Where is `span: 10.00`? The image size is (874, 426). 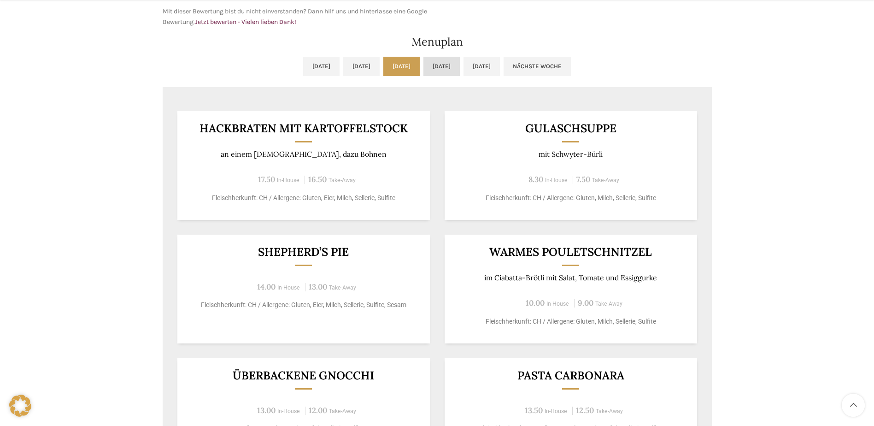 span: 10.00 is located at coordinates (535, 303).